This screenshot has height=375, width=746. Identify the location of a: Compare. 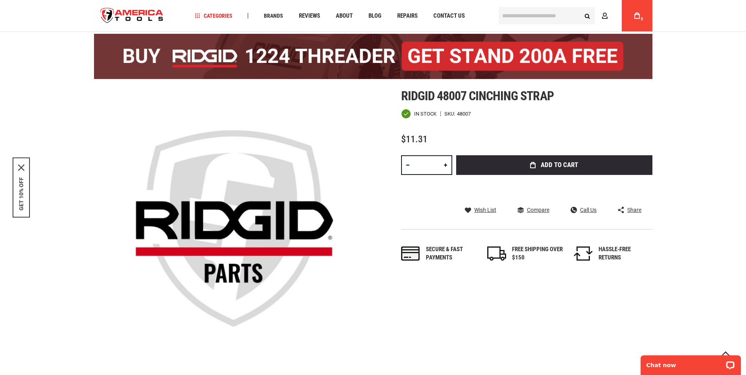
(533, 210).